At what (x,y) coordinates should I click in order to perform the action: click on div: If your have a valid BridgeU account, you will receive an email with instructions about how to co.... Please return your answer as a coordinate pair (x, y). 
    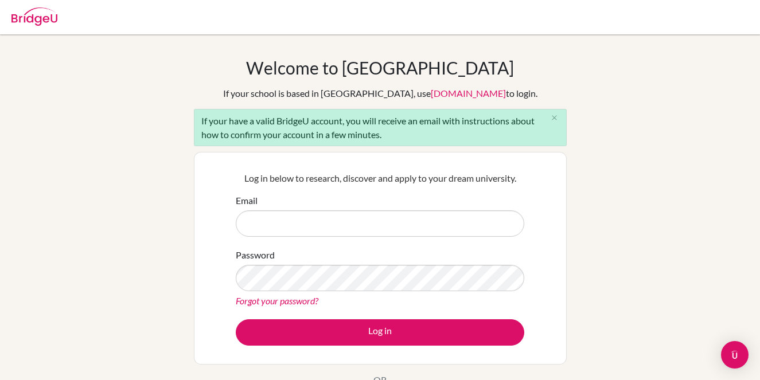
    Looking at the image, I should click on (380, 127).